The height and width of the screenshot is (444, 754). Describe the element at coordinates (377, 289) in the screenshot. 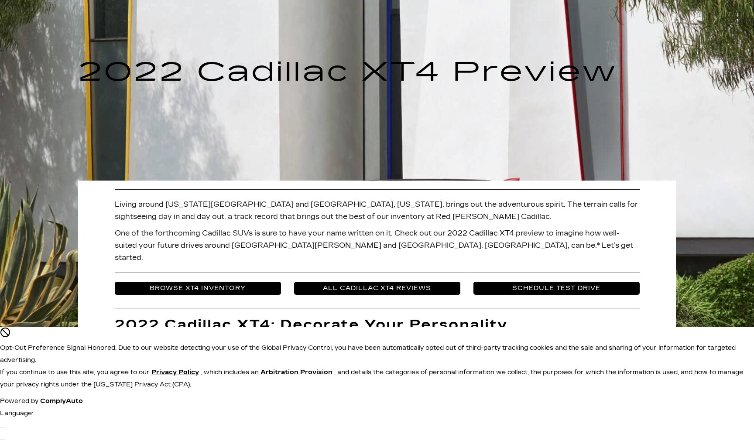

I see `a: All Cadillac XT4 Reviews` at that location.